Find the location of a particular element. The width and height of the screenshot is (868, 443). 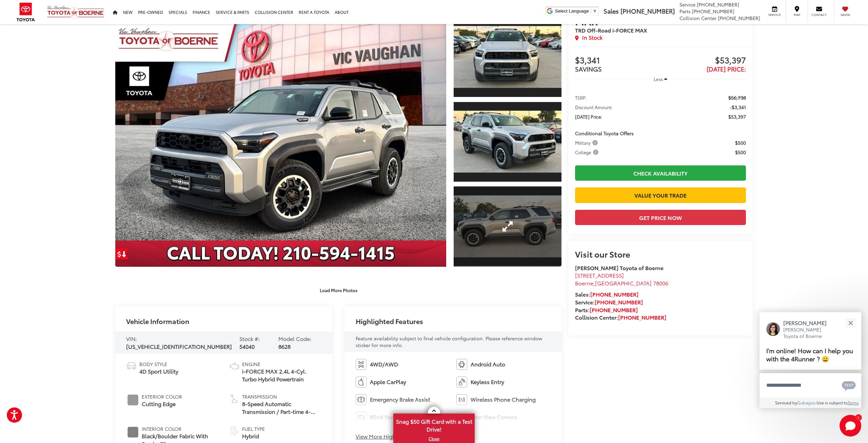

span: 4D Sport Utility is located at coordinates (158, 371).